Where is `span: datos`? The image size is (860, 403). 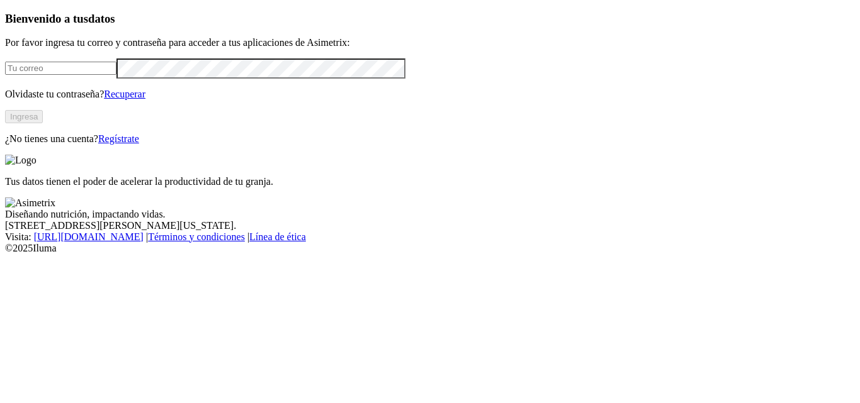
span: datos is located at coordinates (101, 18).